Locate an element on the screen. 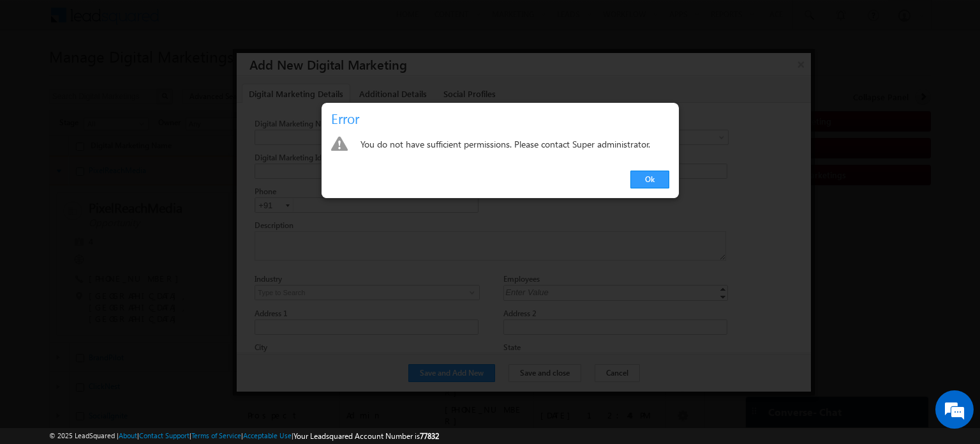 The width and height of the screenshot is (980, 444). a: Acceptable Use is located at coordinates (268, 435).